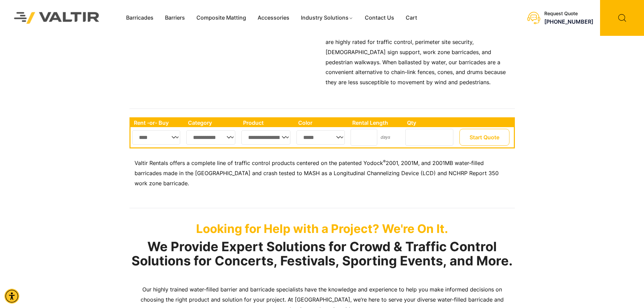 The height and width of the screenshot is (308, 644). I want to click on a: call (888) 496-3625, so click(569, 22).